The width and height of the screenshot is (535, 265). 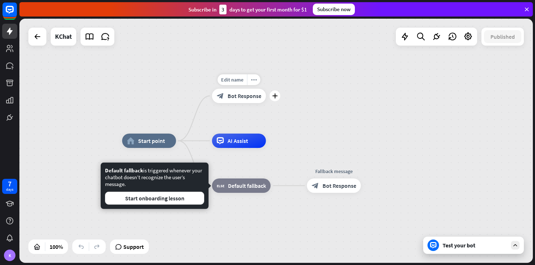 What do you see at coordinates (254, 80) in the screenshot?
I see `i: more_horiz` at bounding box center [254, 80].